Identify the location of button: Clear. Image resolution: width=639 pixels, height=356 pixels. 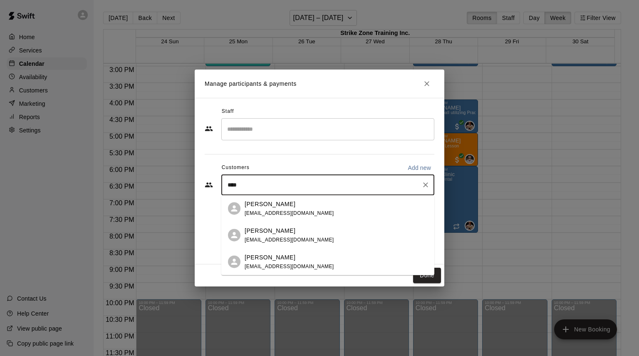
(426, 185).